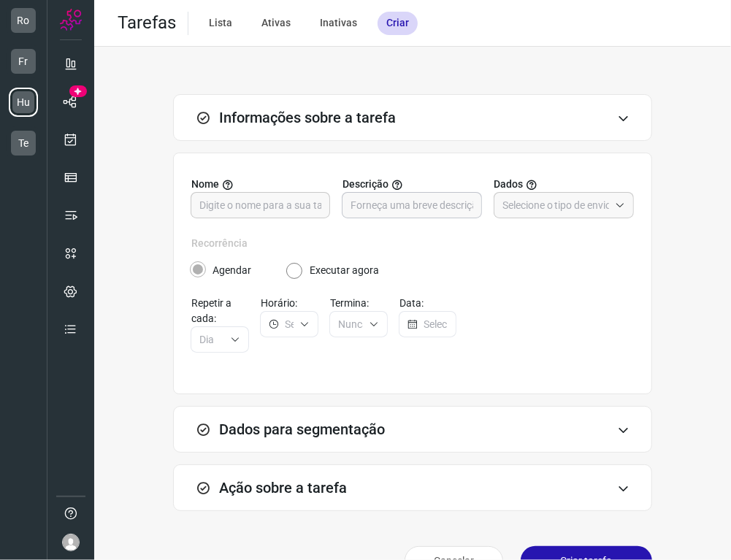 This screenshot has height=560, width=731. What do you see at coordinates (308, 118) in the screenshot?
I see `h3: Informações sobre a tarefa` at bounding box center [308, 118].